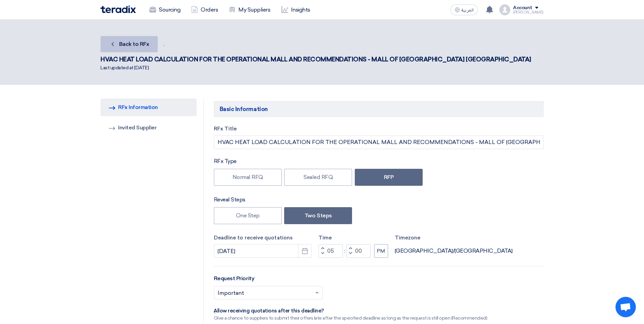 The height and width of the screenshot is (324, 644). What do you see at coordinates (249, 10) in the screenshot?
I see `a: My Suppliers` at bounding box center [249, 10].